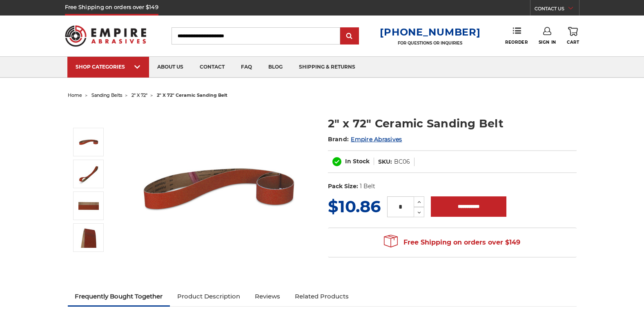 The image size is (644, 316). I want to click on a: Related Products, so click(322, 297).